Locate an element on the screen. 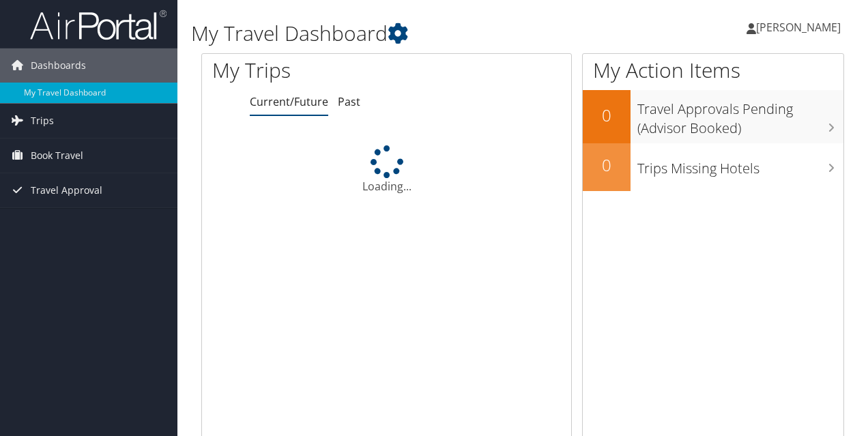  span: Trips is located at coordinates (42, 121).